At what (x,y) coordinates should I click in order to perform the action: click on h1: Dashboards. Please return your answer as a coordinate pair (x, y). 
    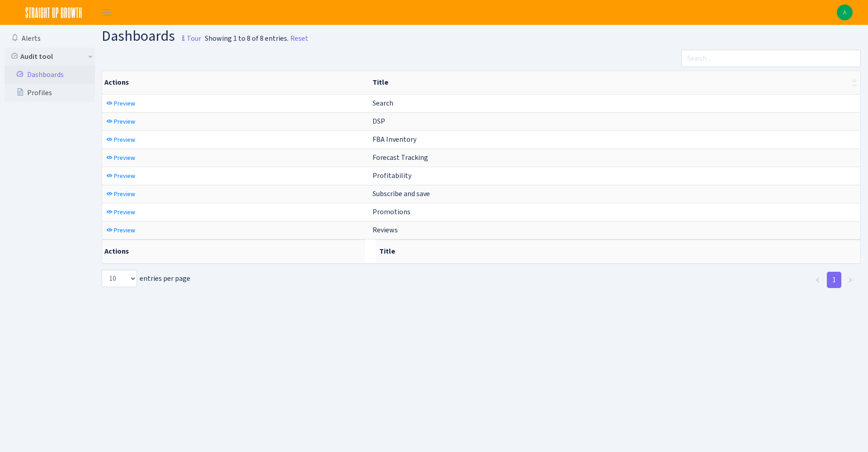
    Looking at the image, I should click on (152, 37).